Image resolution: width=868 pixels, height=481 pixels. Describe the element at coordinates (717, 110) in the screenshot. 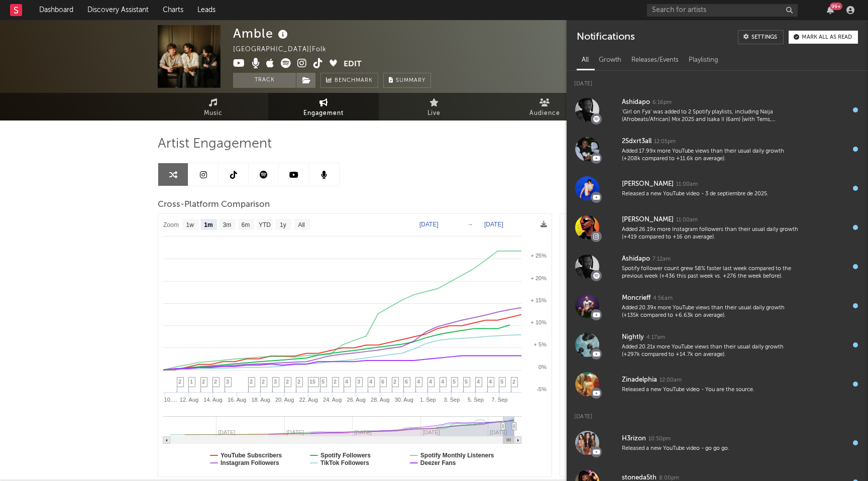

I see `a: Ashidapo6:16pm'Girl on Fya' was added to 2 Spotify playlists, including Naija (Afrobeats/African)...` at that location.